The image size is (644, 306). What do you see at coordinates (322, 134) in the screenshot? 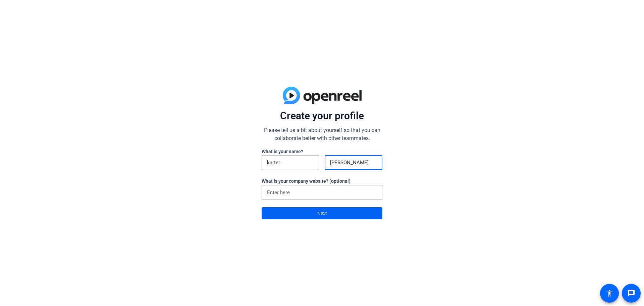
I see `p: Please tell us a bit about yourself so that you can collaborate better with other teammates.` at bounding box center [322, 134].